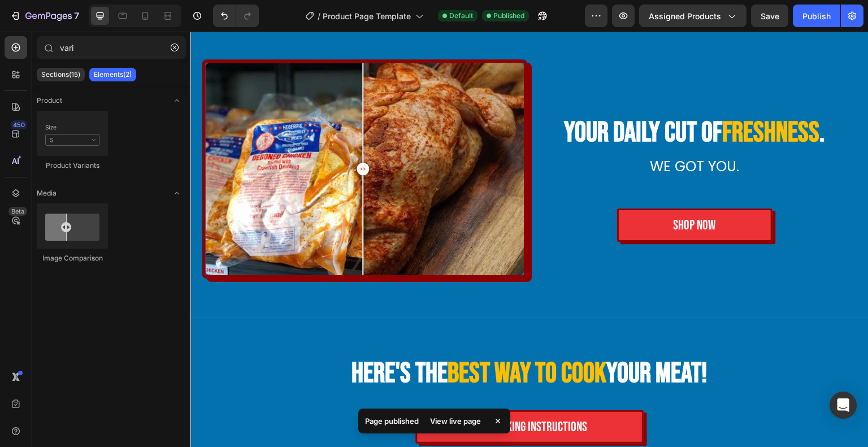 Image resolution: width=868 pixels, height=447 pixels. What do you see at coordinates (337, 342) in the screenshot?
I see `span: best way to cook` at bounding box center [337, 342].